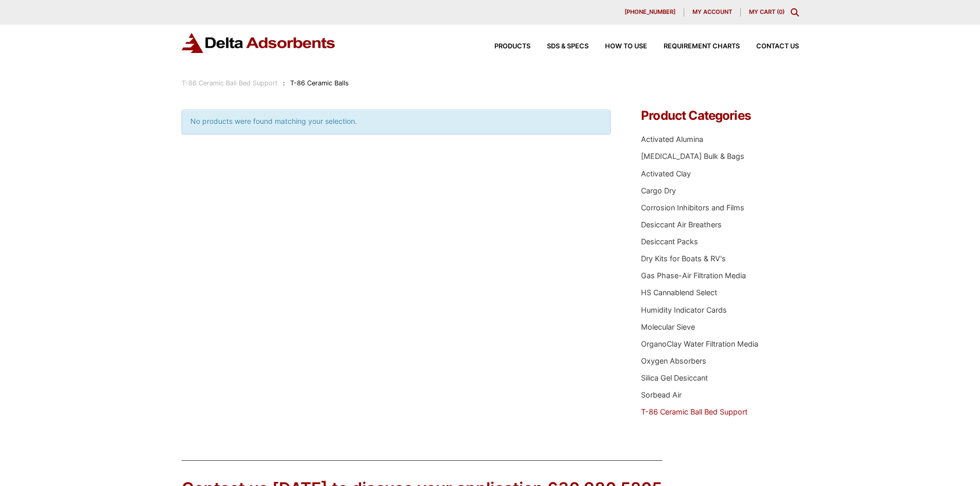 Image resolution: width=980 pixels, height=486 pixels. What do you see at coordinates (692, 208) in the screenshot?
I see `a: Corrosion Inhibitors and Films` at bounding box center [692, 208].